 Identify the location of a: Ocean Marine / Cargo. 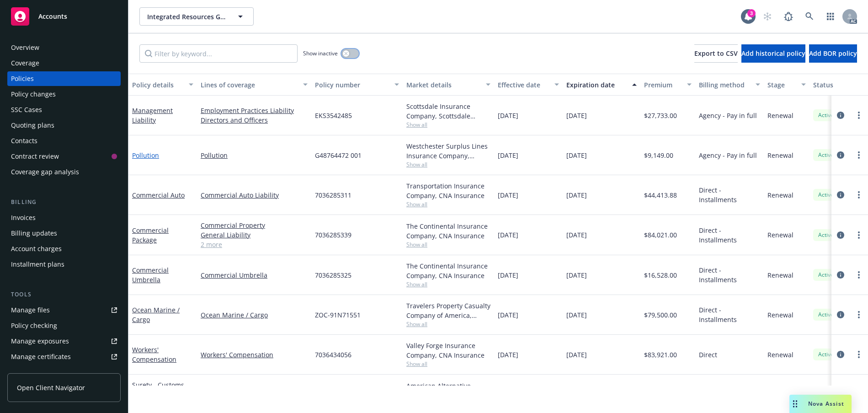
(156, 315).